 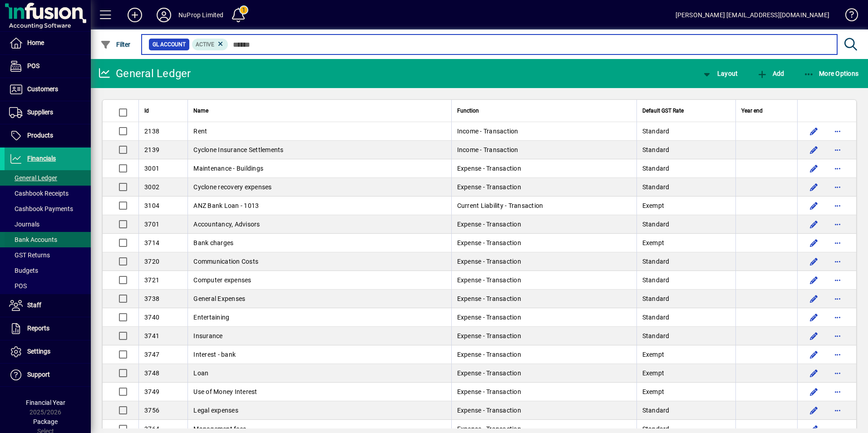 What do you see at coordinates (38, 328) in the screenshot?
I see `span: Reports` at bounding box center [38, 328].